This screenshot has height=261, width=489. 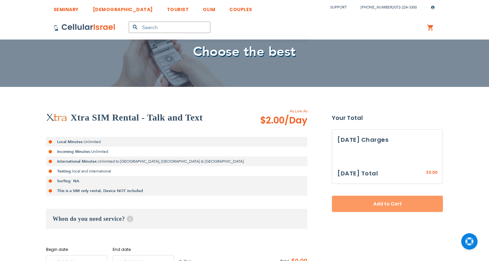 What do you see at coordinates (244, 52) in the screenshot?
I see `span: Choose the best` at bounding box center [244, 52].